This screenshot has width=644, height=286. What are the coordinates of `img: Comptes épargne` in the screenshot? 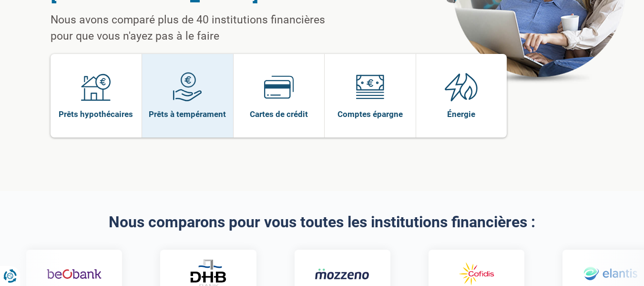 It's located at (370, 87).